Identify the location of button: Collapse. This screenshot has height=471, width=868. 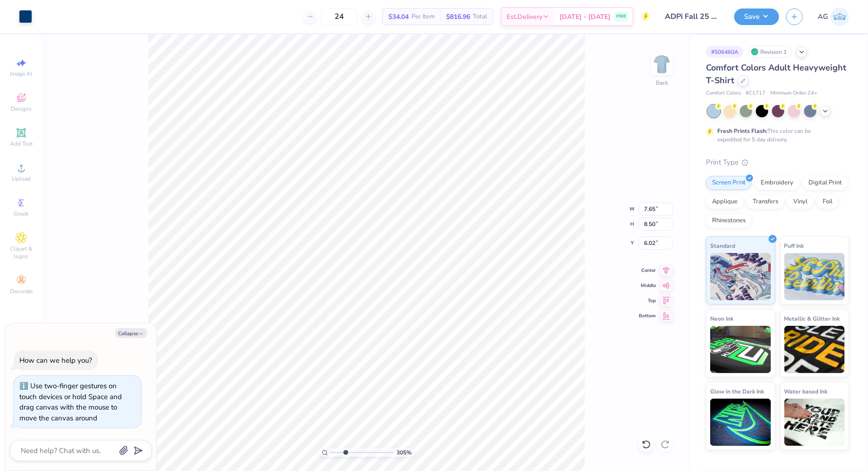
(131, 333).